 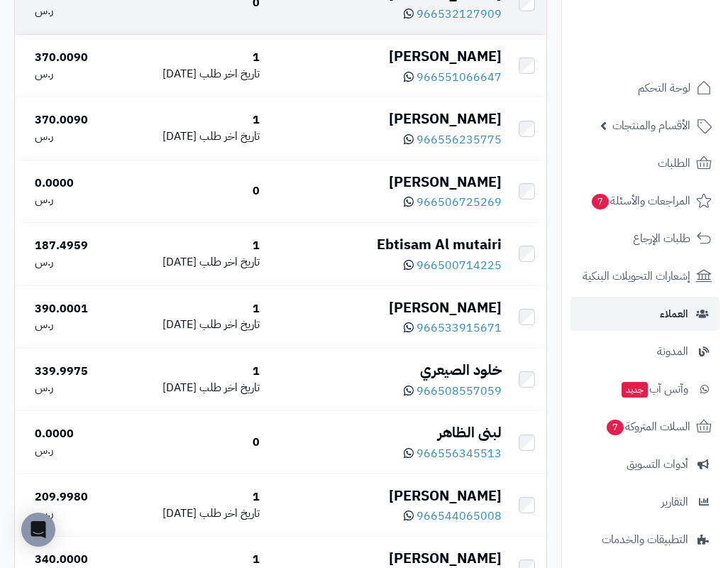 I want to click on span: 966556345513, so click(x=459, y=453).